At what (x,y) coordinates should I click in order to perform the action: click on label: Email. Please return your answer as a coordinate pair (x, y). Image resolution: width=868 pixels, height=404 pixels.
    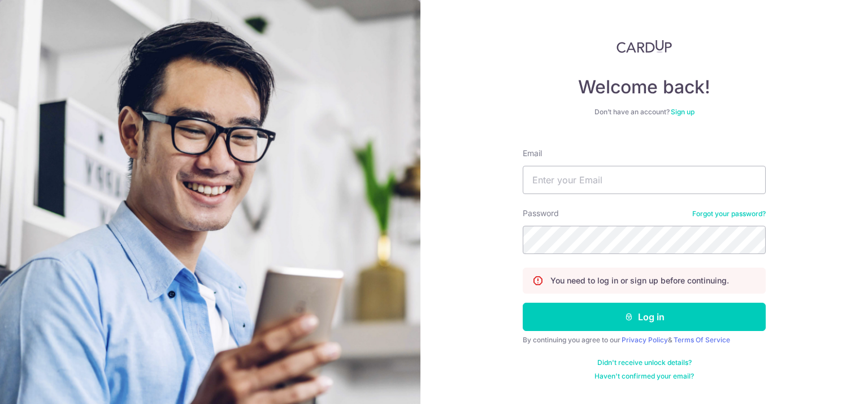
    Looking at the image, I should click on (532, 153).